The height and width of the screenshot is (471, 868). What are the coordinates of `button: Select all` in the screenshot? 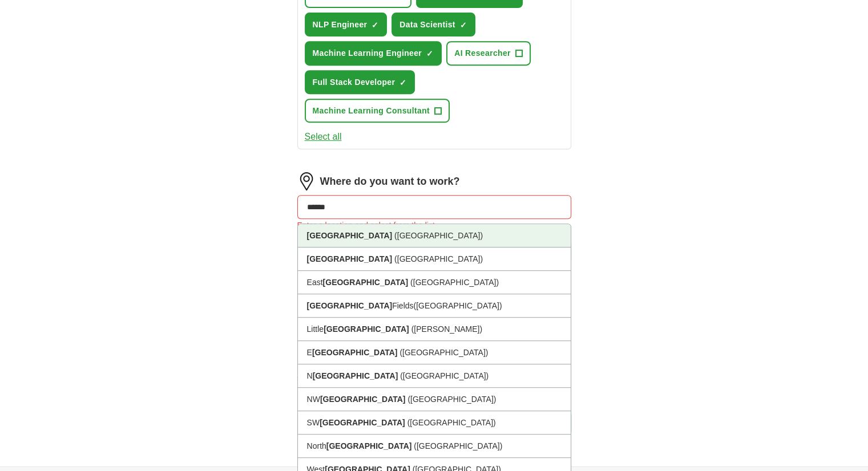 It's located at (323, 137).